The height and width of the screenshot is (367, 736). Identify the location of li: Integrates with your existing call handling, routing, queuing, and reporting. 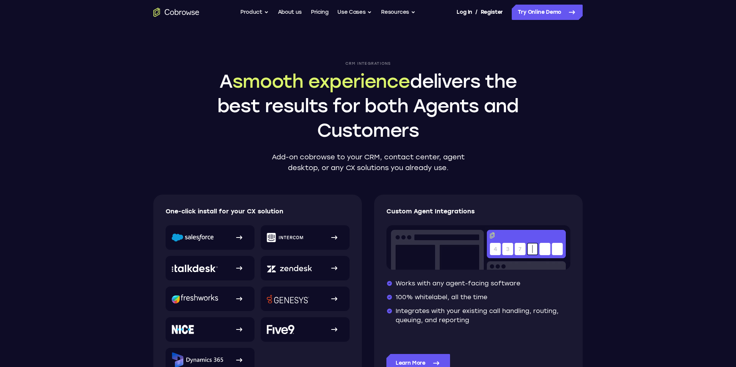
(478, 316).